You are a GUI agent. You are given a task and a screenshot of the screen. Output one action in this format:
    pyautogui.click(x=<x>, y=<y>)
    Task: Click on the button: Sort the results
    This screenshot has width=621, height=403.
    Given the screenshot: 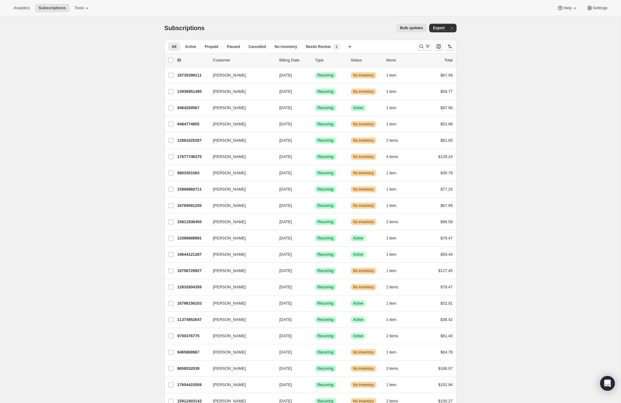 What is the action you would take?
    pyautogui.click(x=449, y=46)
    